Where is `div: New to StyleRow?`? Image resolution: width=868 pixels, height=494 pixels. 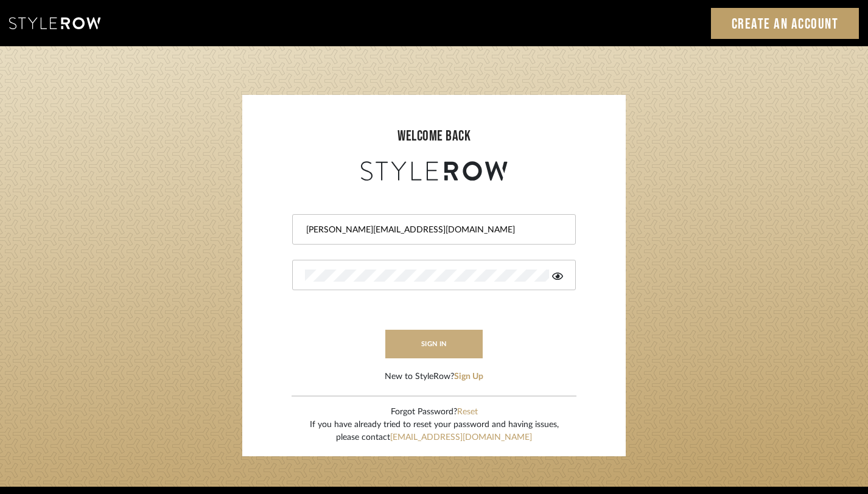 div: New to StyleRow? is located at coordinates (434, 376).